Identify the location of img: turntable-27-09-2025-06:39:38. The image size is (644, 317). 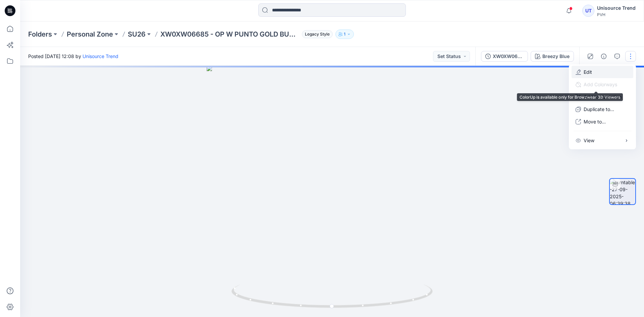
(623, 192).